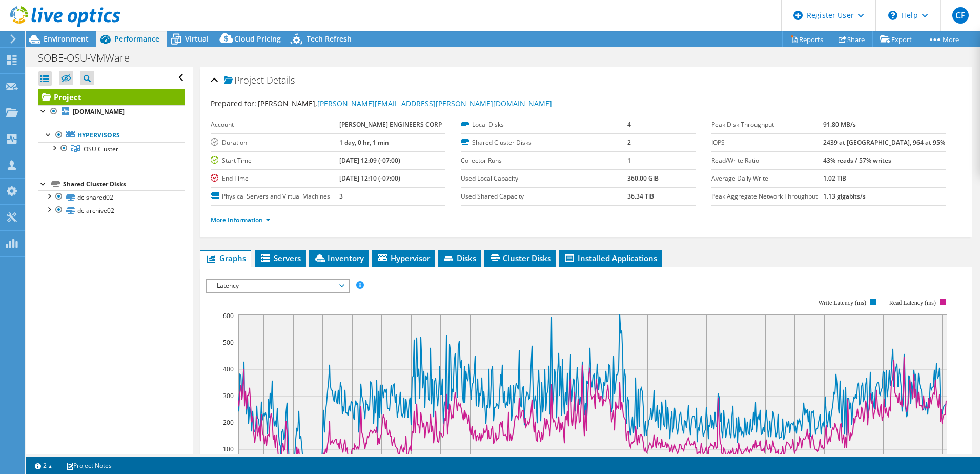 Image resolution: width=980 pixels, height=474 pixels. I want to click on label: Duration, so click(275, 143).